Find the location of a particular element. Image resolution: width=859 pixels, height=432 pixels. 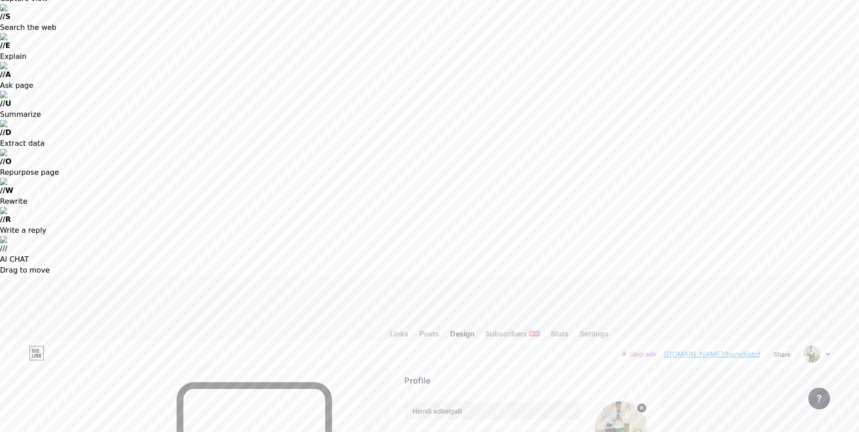

div: Stats is located at coordinates (559, 336).